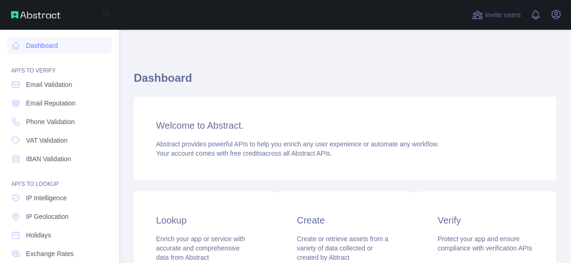 The image size is (571, 263). I want to click on span: Enrich your app or service with accurate and comprehensive data from Abstract, so click(200, 248).